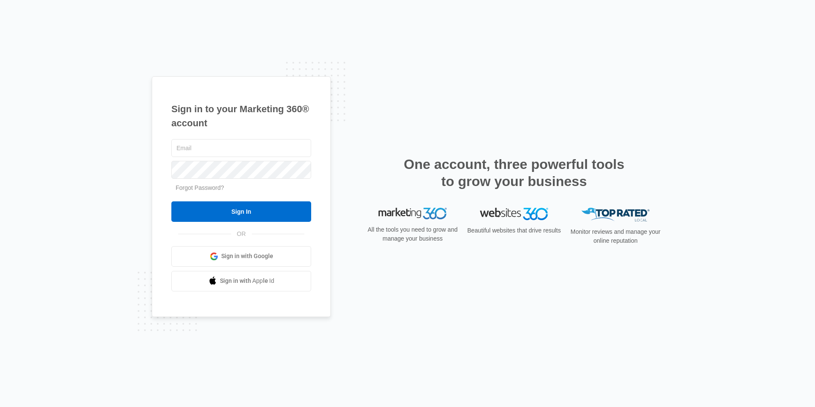 This screenshot has height=407, width=815. Describe the element at coordinates (241, 281) in the screenshot. I see `a: Sign in with Apple Id` at that location.